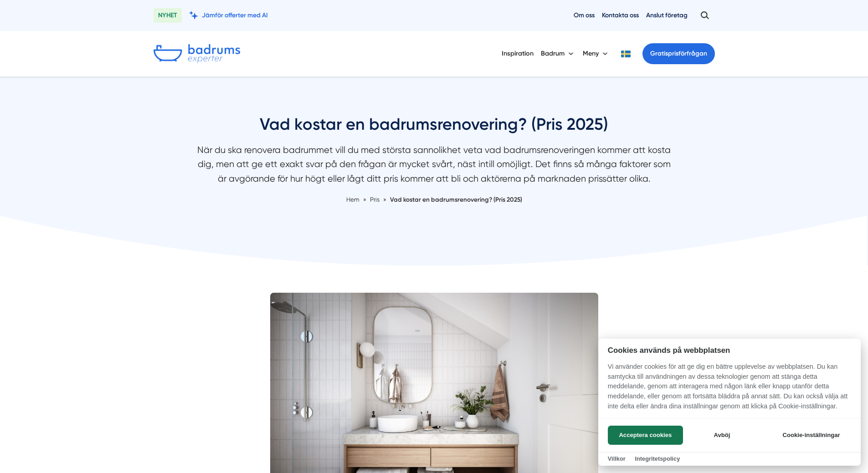 The image size is (868, 473). I want to click on a: Integritetspolicy, so click(657, 458).